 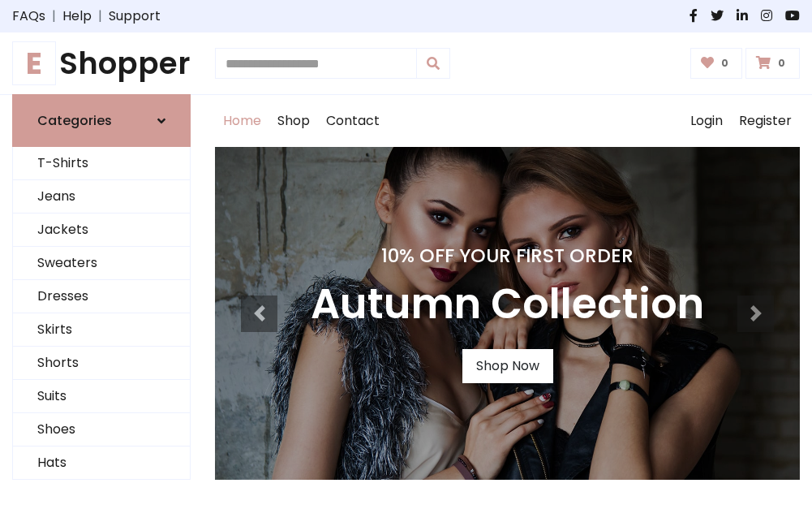 I want to click on a: Support, so click(x=134, y=17).